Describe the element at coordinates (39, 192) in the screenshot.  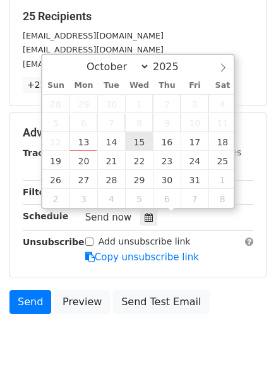
I see `strong: Filters` at that location.